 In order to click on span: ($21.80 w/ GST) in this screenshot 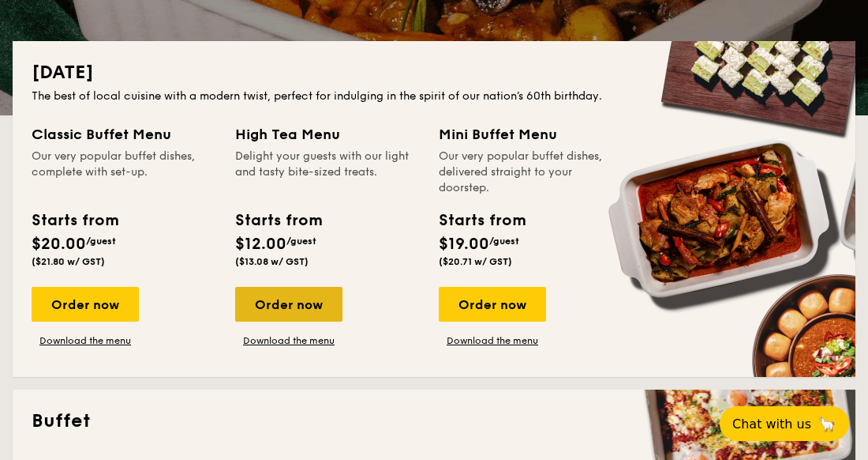, I will do `click(68, 261)`.